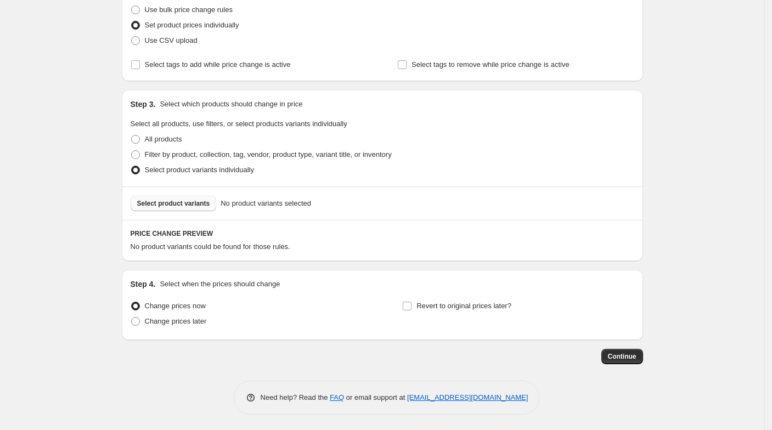 This screenshot has height=430, width=772. What do you see at coordinates (173, 204) in the screenshot?
I see `button: Select product variants` at bounding box center [173, 204].